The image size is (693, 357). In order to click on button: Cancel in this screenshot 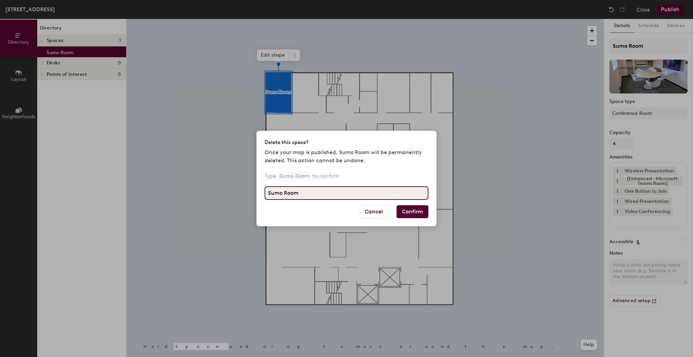, I will do `click(374, 212)`.